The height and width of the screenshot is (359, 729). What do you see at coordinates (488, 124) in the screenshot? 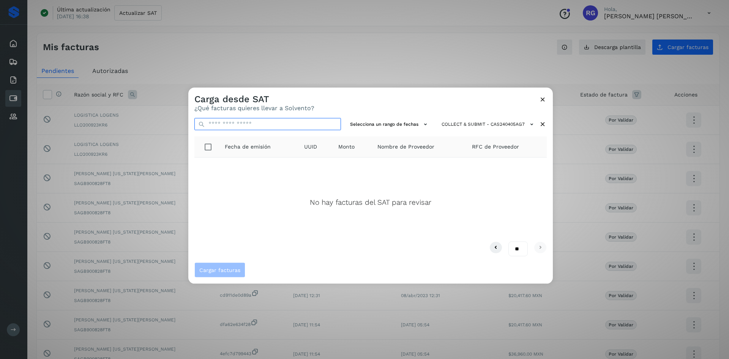
I see `button: COLLECT & SUBMIT - CAS240405AG7` at bounding box center [488, 124].